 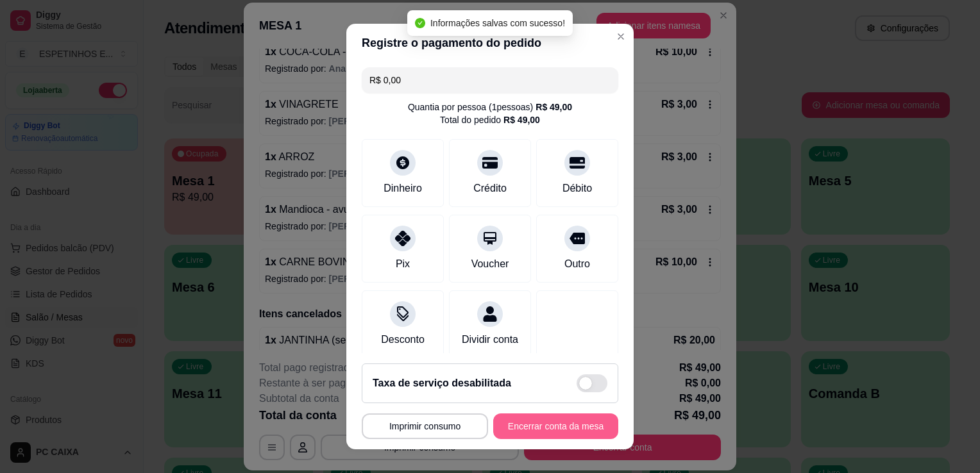 What do you see at coordinates (424, 426) in the screenshot?
I see `button: Imprimir consumo` at bounding box center [424, 426].